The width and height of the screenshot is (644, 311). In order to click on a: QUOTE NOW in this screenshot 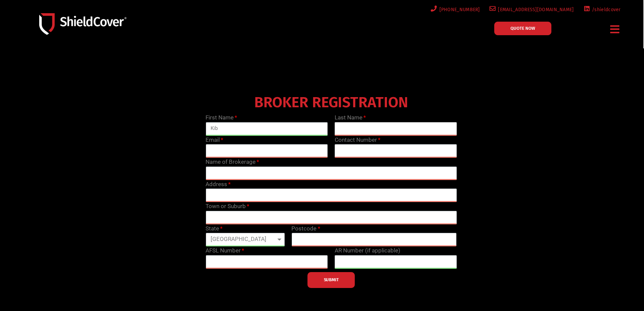, I will do `click(523, 28)`.